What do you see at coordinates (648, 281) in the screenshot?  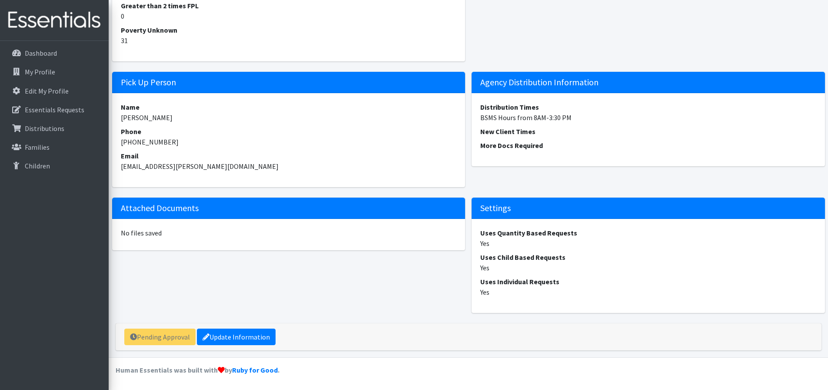 I see `dt: Uses Individual Requests` at bounding box center [648, 281].